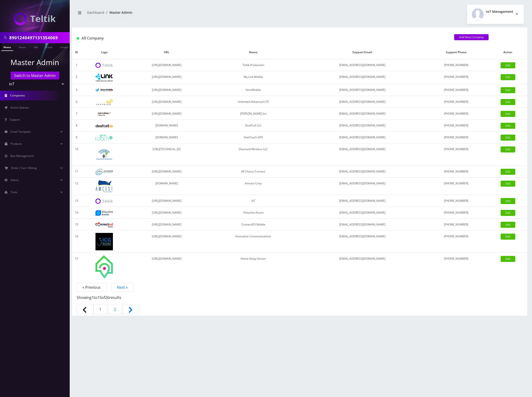 This screenshot has height=397, width=532. What do you see at coordinates (471, 37) in the screenshot?
I see `a: Add New Company` at bounding box center [471, 37].